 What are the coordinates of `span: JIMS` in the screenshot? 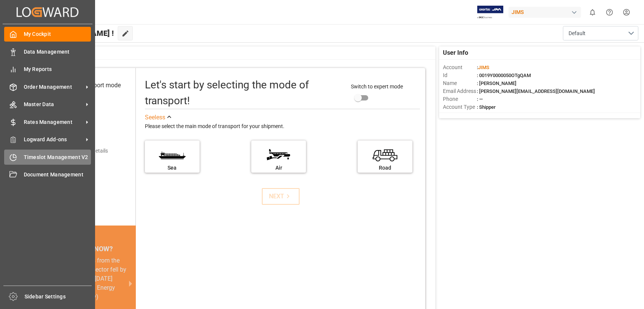 It's located at (484, 67).